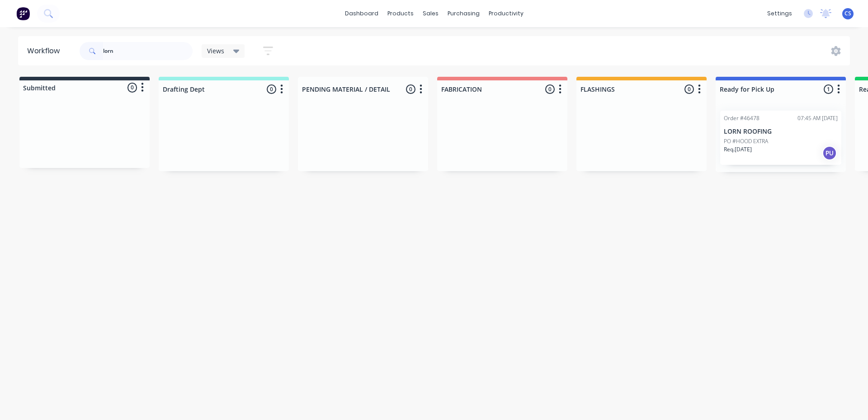 Image resolution: width=868 pixels, height=420 pixels. What do you see at coordinates (464, 14) in the screenshot?
I see `div: purchasing` at bounding box center [464, 14].